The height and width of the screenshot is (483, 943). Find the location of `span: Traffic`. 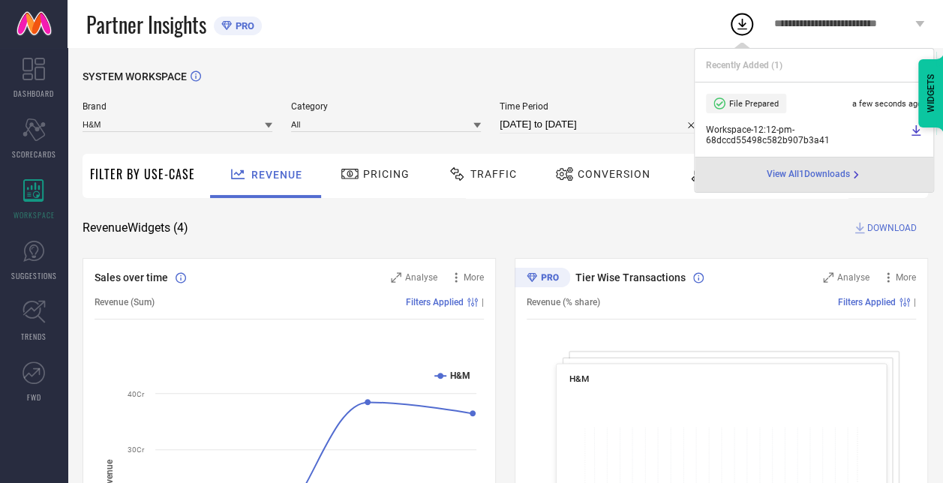

span: Traffic is located at coordinates (494, 174).